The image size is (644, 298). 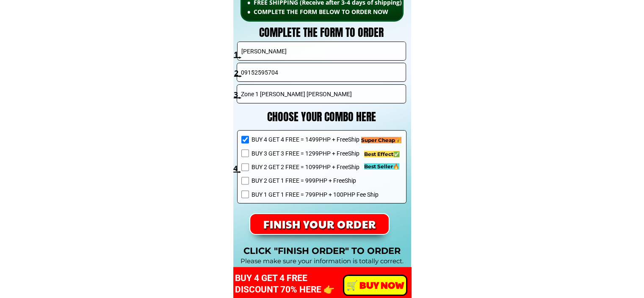 I want to click on p: ️🛒 BUY NOW, so click(x=375, y=285).